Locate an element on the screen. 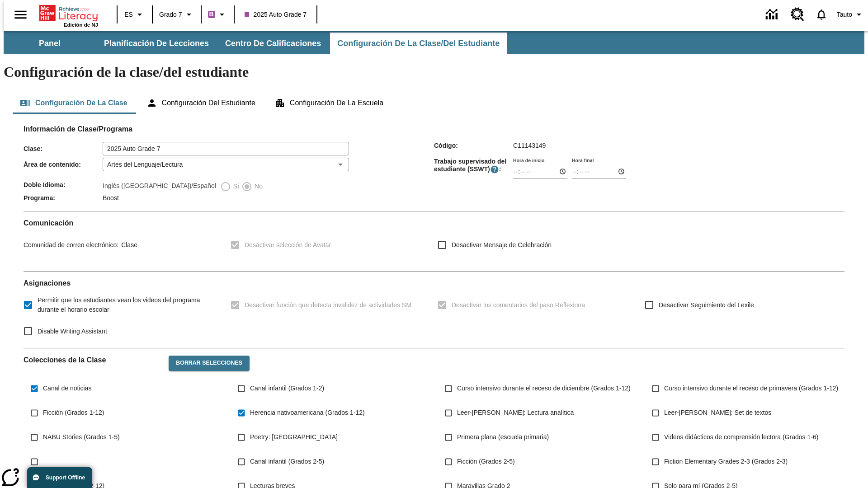 Image resolution: width=868 pixels, height=488 pixels. a: Centro de recursos, Se abrirá en una pestaña nueva. is located at coordinates (798, 14).